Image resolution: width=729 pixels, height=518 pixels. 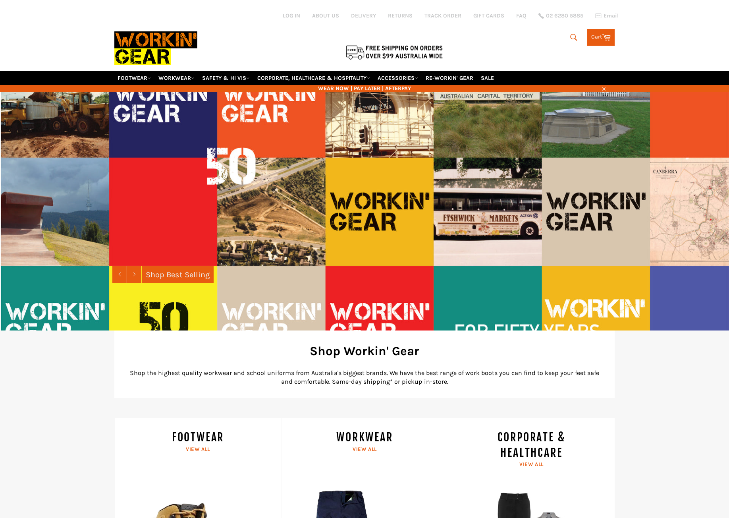 I want to click on a: ABOUT US, so click(x=325, y=15).